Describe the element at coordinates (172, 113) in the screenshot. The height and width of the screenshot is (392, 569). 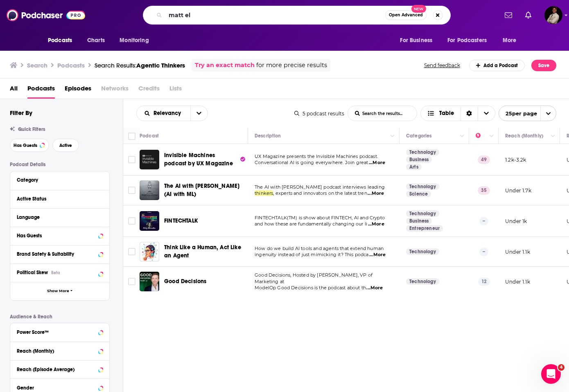
I see `h2: Choose List sort` at that location.